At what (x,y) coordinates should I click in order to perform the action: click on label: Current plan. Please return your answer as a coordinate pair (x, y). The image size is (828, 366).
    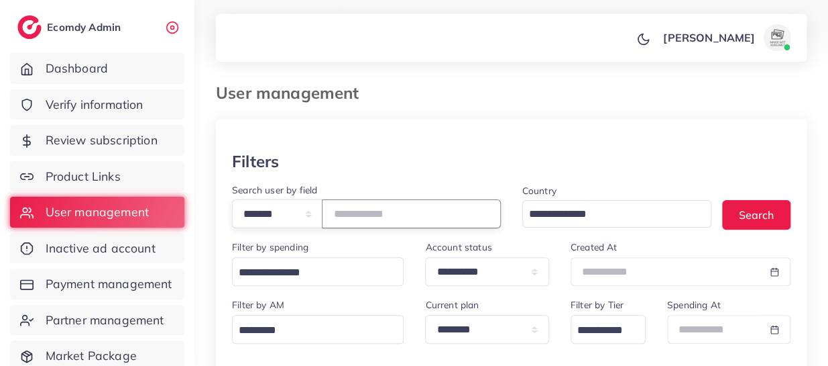
    Looking at the image, I should click on (452, 305).